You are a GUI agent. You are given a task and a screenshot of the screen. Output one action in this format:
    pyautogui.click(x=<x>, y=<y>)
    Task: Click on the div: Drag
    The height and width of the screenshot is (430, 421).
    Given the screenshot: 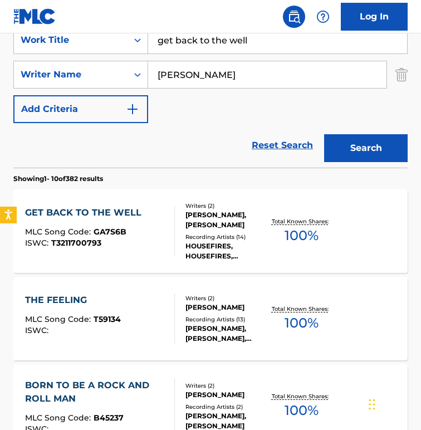 What is the action you would take?
    pyautogui.click(x=372, y=404)
    